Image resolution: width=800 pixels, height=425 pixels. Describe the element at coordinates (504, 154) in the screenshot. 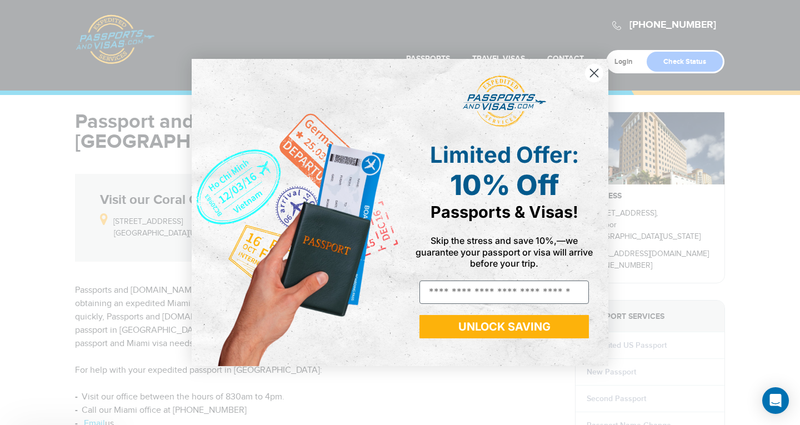

I see `span: Limited Offer:` at that location.